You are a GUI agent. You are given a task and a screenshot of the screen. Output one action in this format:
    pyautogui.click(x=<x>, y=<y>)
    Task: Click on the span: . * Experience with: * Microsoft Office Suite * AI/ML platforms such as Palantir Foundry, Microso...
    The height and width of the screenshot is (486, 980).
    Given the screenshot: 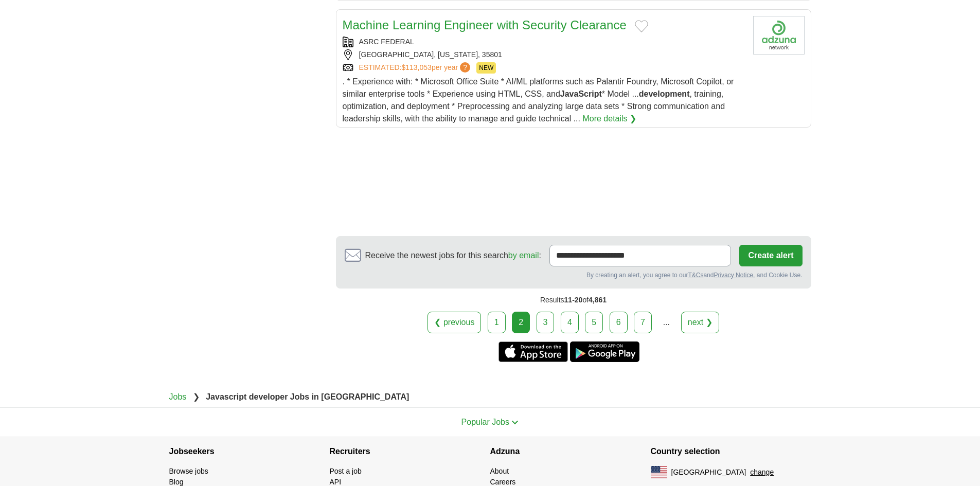 What is the action you would take?
    pyautogui.click(x=538, y=100)
    